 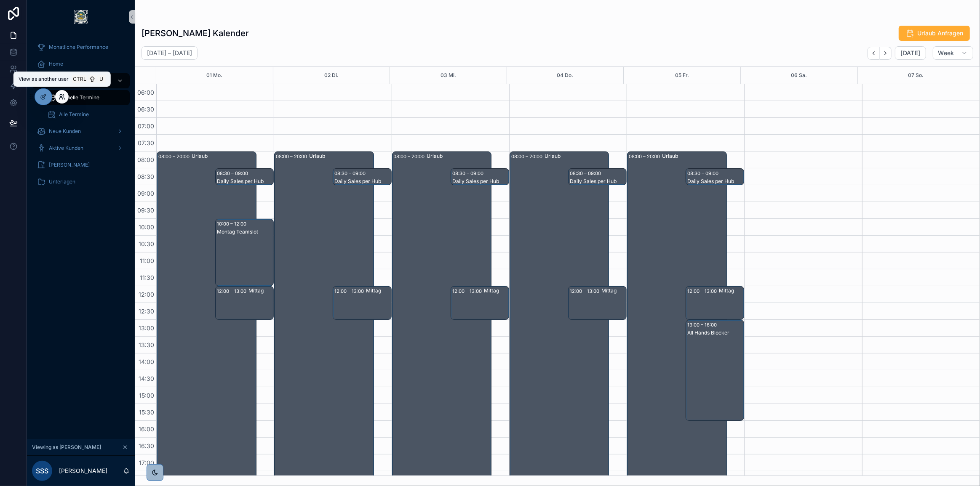 I want to click on a: Aktive Kunden, so click(x=81, y=148).